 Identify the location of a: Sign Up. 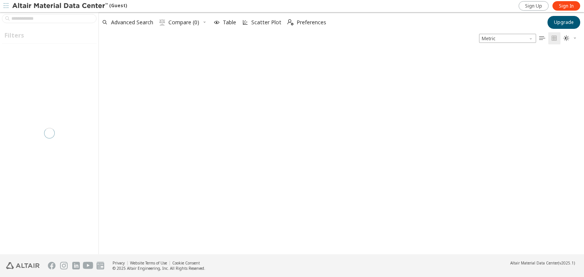
(533, 6).